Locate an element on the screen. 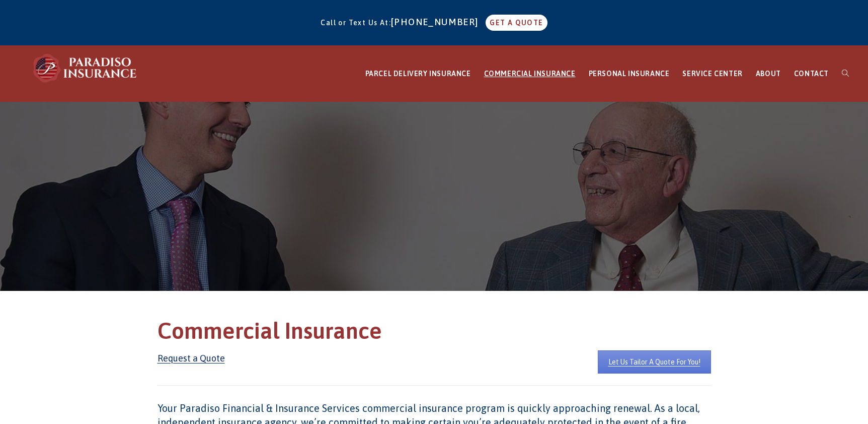 The height and width of the screenshot is (424, 868). img: Paradiso Insurance is located at coordinates (86, 68).